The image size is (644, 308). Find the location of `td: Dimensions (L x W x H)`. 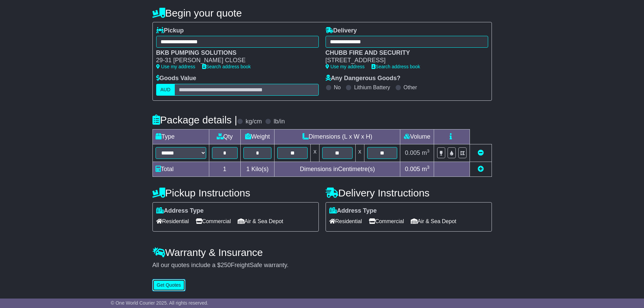

td: Dimensions (L x W x H) is located at coordinates (337, 136).